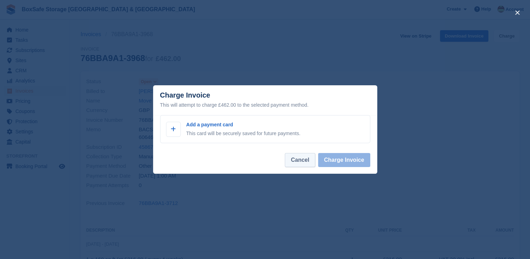 The width and height of the screenshot is (530, 259). Describe the element at coordinates (265, 129) in the screenshot. I see `a: Add a payment card This card will be securely saved for future payments.` at that location.